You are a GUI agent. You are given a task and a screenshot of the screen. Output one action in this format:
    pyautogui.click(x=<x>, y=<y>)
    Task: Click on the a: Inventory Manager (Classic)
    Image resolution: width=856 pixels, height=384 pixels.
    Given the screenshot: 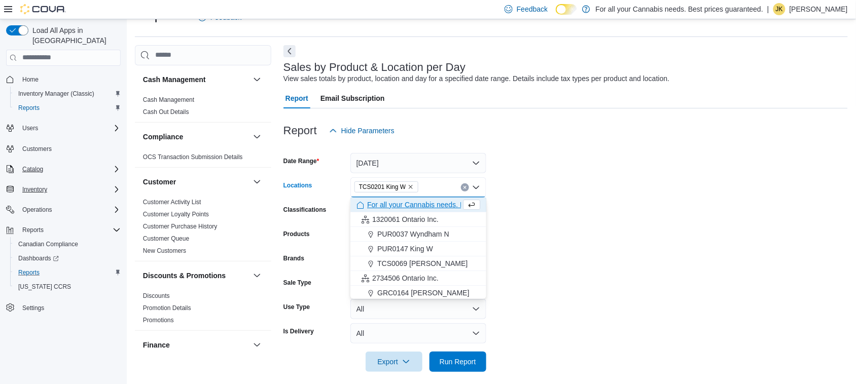 What is the action you would take?
    pyautogui.click(x=56, y=94)
    